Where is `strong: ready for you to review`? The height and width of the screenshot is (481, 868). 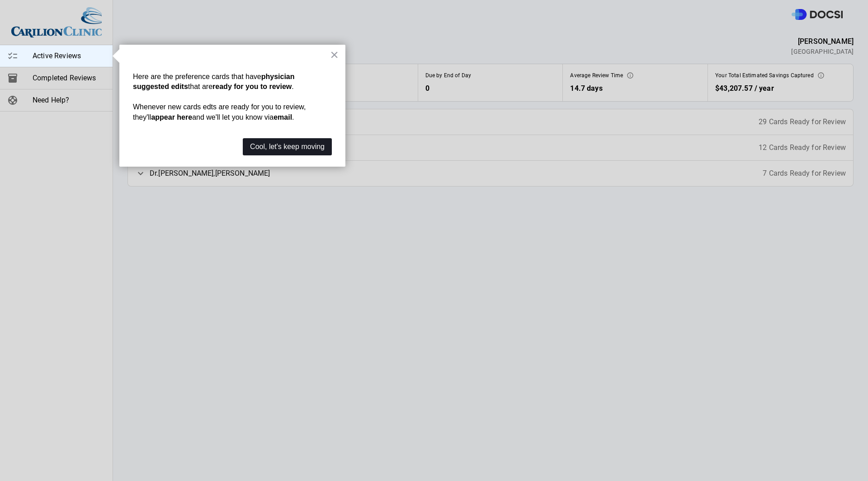
strong: ready for you to review is located at coordinates (251, 87).